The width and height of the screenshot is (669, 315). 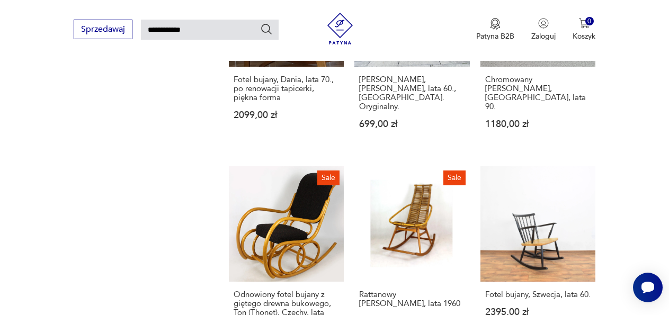 I want to click on button: Patyna B2B, so click(x=495, y=30).